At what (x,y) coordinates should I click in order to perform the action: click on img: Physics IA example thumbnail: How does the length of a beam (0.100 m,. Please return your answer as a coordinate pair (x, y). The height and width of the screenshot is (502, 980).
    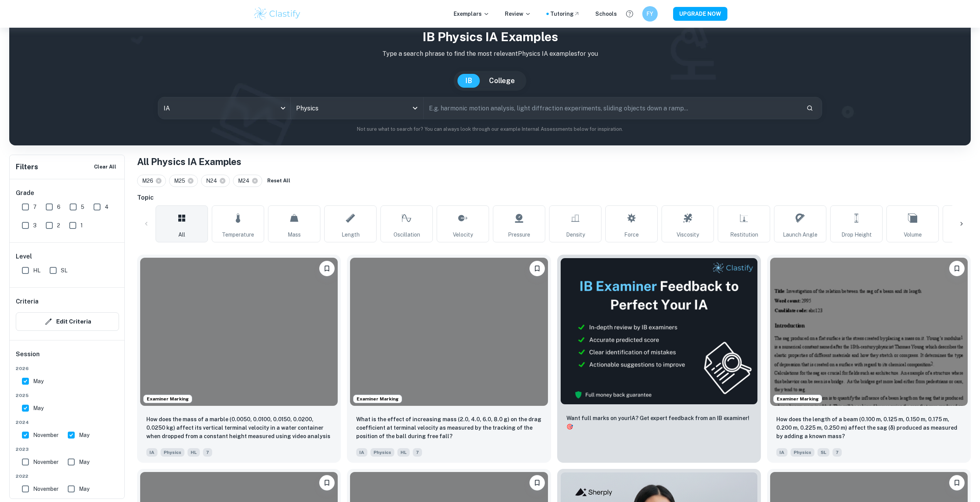
    Looking at the image, I should click on (869, 332).